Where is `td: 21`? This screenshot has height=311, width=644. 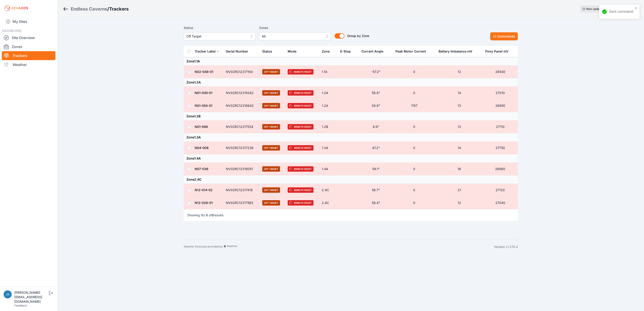 td: 21 is located at coordinates (459, 190).